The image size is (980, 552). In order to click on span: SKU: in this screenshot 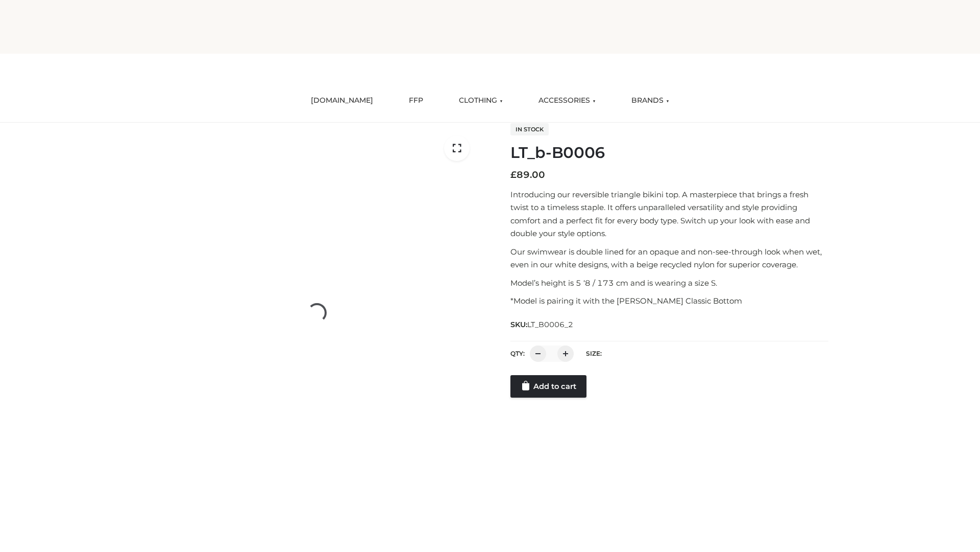, I will do `click(542, 325)`.